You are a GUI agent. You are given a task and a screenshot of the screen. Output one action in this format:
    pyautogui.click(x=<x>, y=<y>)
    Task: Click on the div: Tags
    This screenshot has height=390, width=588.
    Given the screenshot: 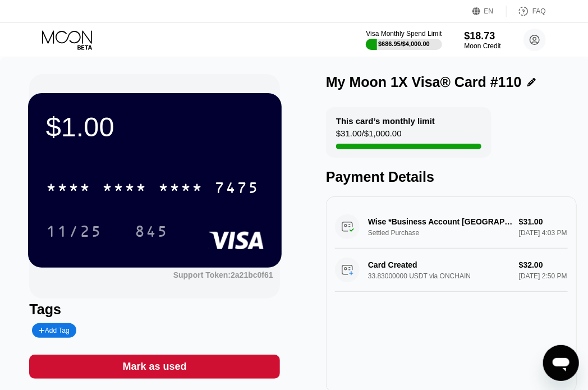 What is the action you would take?
    pyautogui.click(x=154, y=309)
    